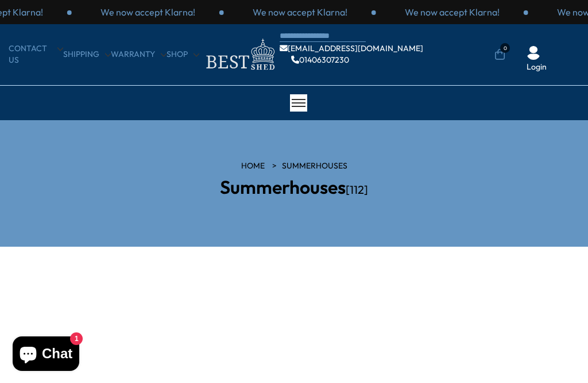 This screenshot has height=383, width=588. I want to click on a: HOME, so click(253, 166).